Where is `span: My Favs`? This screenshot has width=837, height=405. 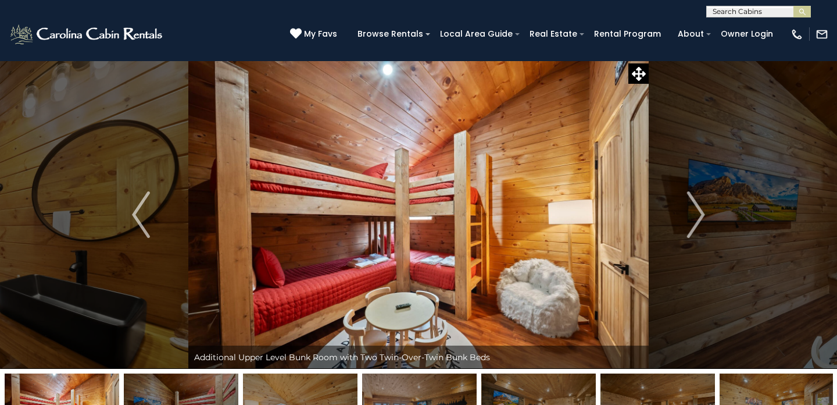 span: My Favs is located at coordinates (320, 34).